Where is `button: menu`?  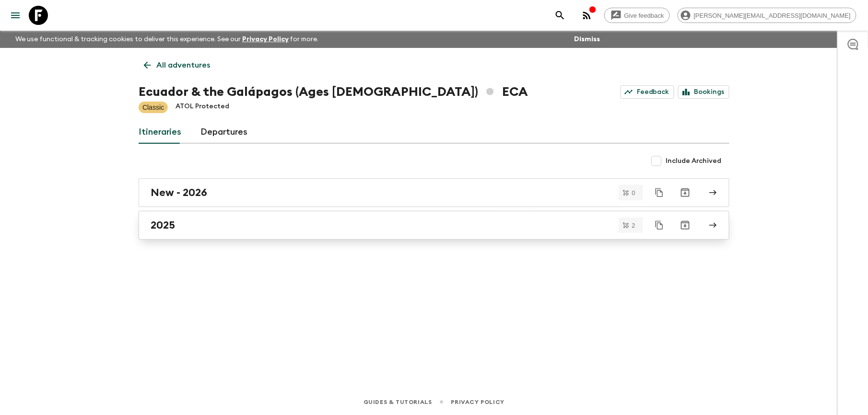
button: menu is located at coordinates (15, 15).